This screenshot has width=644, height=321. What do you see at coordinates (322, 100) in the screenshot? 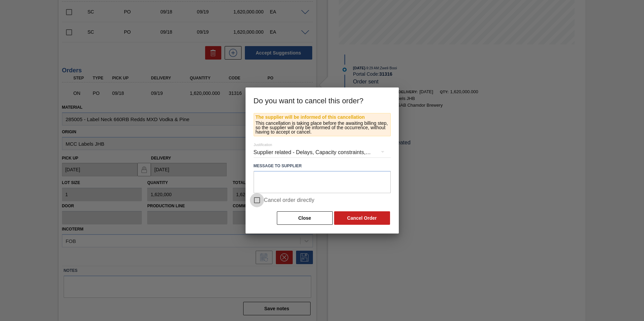
I see `h3: Do you want to cancel this order?` at bounding box center [322, 100].